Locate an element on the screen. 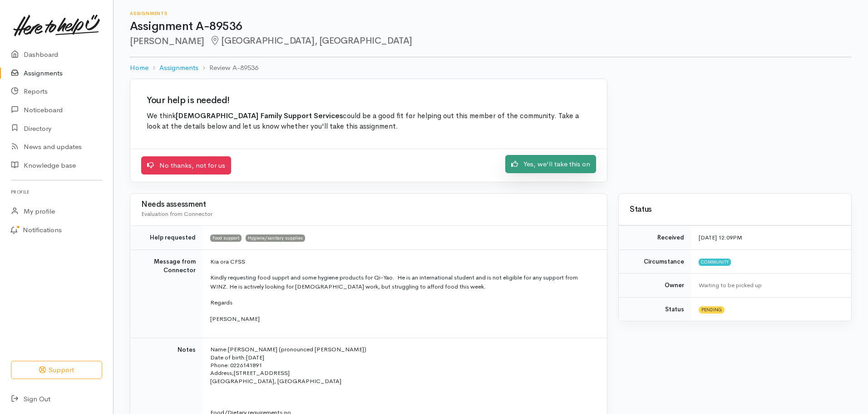  button: Support is located at coordinates (57, 370).